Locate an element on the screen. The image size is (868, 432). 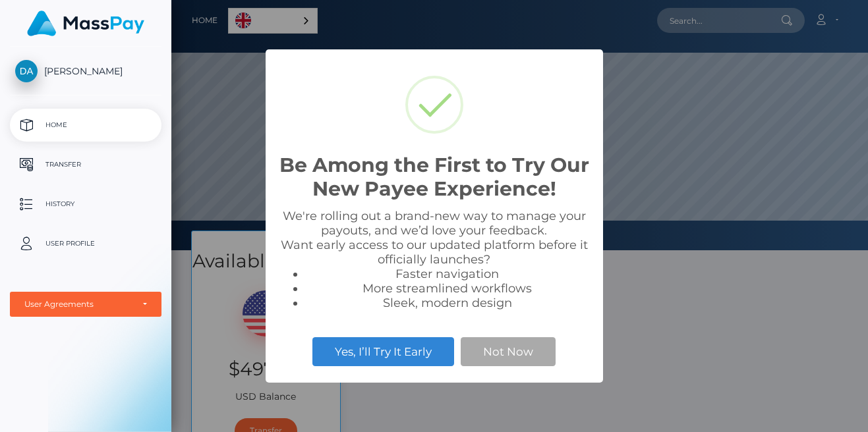
h2: Be Among the First to Try Our New Payee Experience! is located at coordinates (434, 177).